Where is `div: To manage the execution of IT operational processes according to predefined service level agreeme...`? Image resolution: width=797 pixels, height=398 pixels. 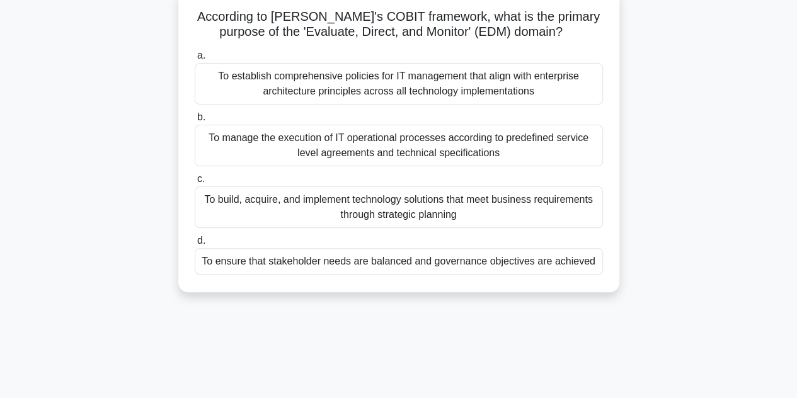
div: To manage the execution of IT operational processes according to predefined service level agreeme... is located at coordinates (399, 146).